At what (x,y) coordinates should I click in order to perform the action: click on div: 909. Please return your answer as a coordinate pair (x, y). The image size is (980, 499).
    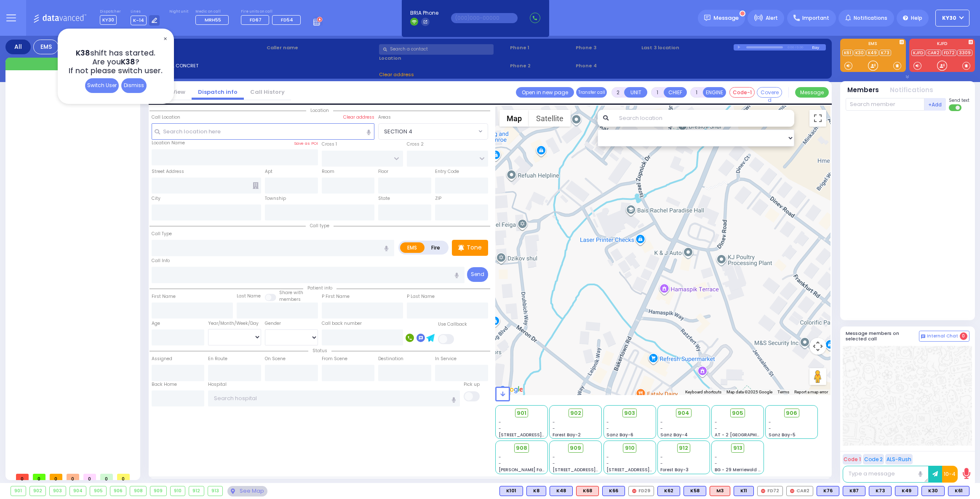
    Looking at the image, I should click on (158, 491).